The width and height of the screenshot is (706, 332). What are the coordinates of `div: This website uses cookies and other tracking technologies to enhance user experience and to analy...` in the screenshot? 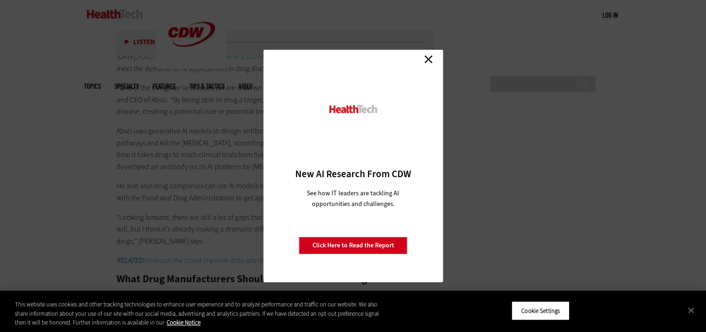 It's located at (202, 313).